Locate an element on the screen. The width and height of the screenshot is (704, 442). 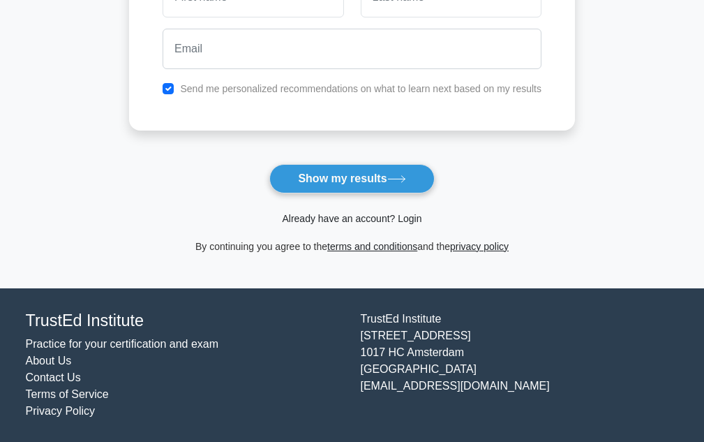
a: Contact Us is located at coordinates (53, 377).